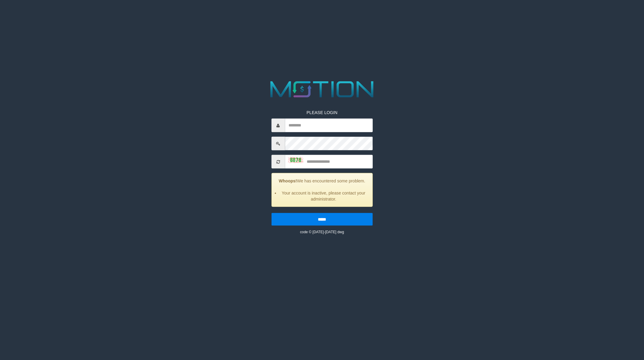 Image resolution: width=644 pixels, height=360 pixels. I want to click on img: captcha, so click(295, 160).